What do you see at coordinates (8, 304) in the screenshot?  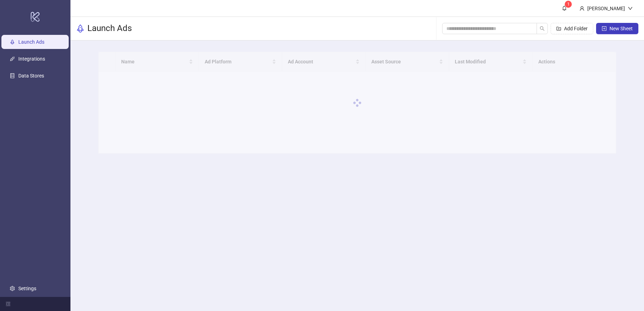 I see `span: menu-fold` at bounding box center [8, 304].